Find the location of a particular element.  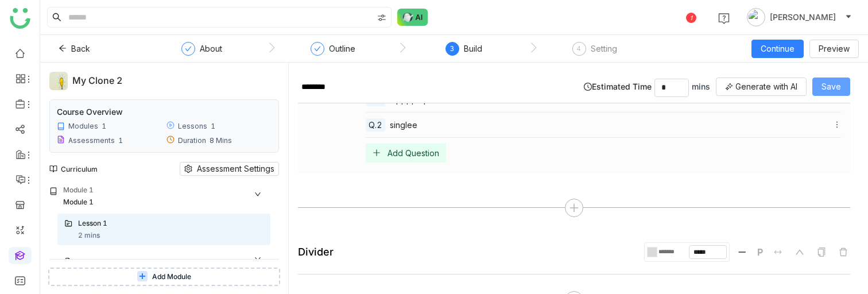

div: 8 Mins is located at coordinates (221, 140).